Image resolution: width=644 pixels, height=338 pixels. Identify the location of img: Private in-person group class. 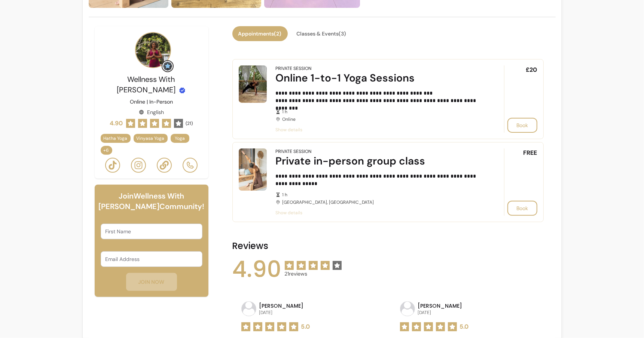
(253, 169).